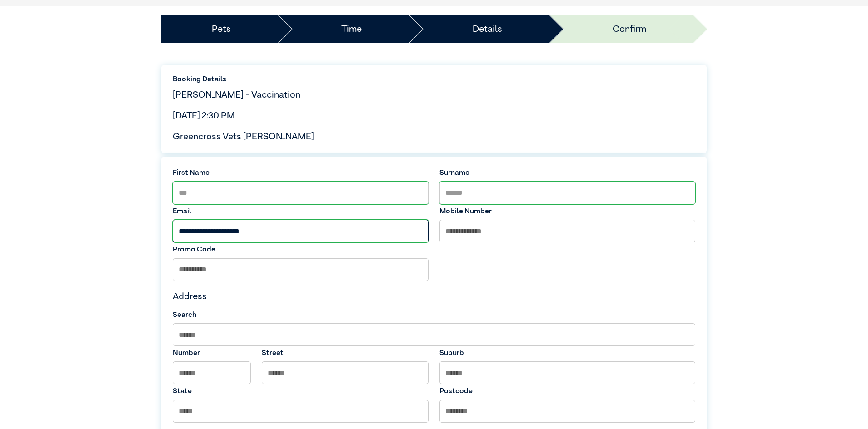 This screenshot has width=868, height=429. Describe the element at coordinates (487, 29) in the screenshot. I see `a: Details` at that location.